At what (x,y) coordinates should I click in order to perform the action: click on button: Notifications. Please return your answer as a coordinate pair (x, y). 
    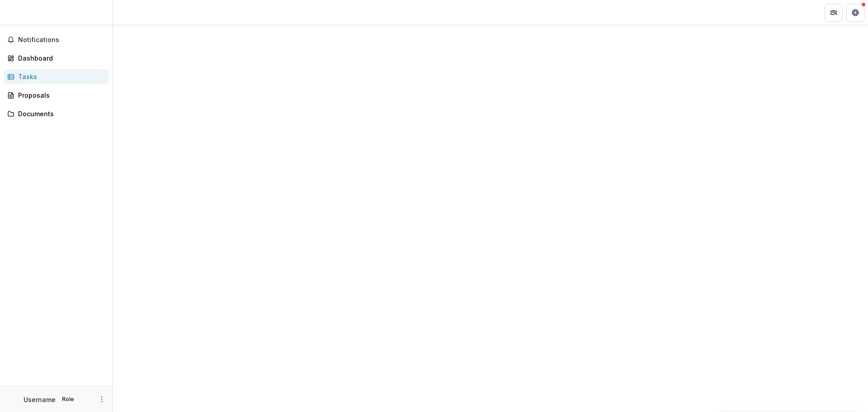
    Looking at the image, I should click on (56, 40).